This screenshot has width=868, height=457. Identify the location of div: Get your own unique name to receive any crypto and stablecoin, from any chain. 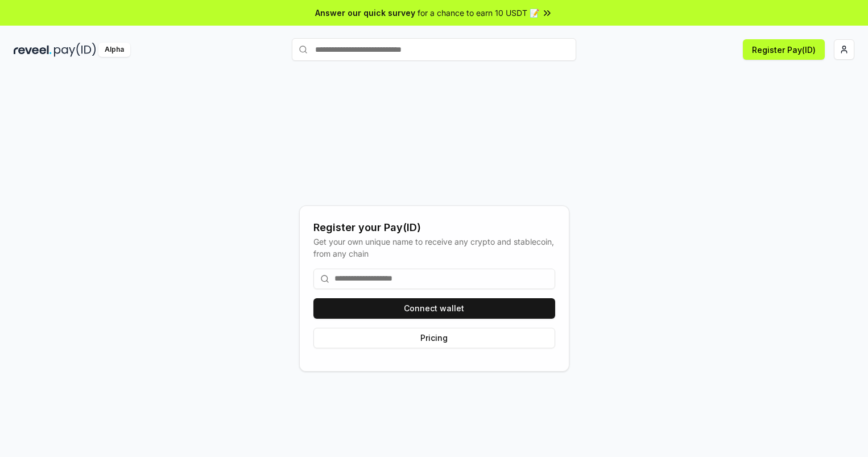
(434, 248).